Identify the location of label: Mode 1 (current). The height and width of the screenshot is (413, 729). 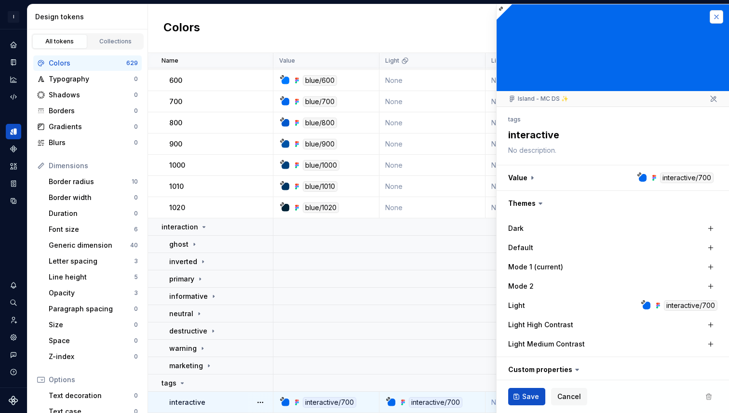
(536, 267).